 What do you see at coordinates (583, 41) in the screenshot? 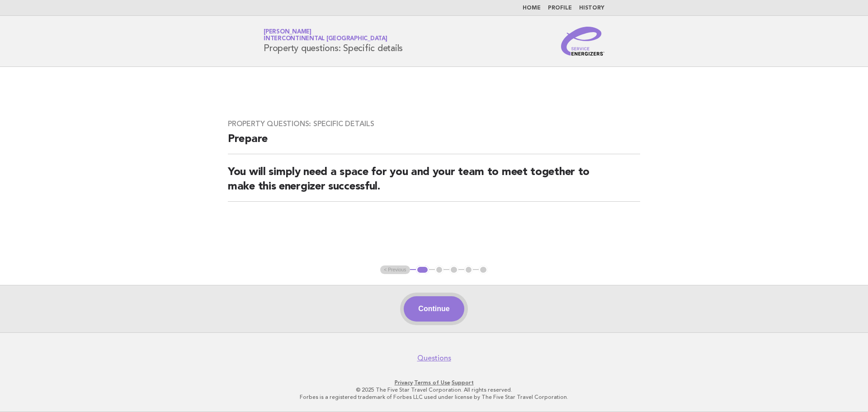
I see `img: Service Energizers` at bounding box center [583, 41].